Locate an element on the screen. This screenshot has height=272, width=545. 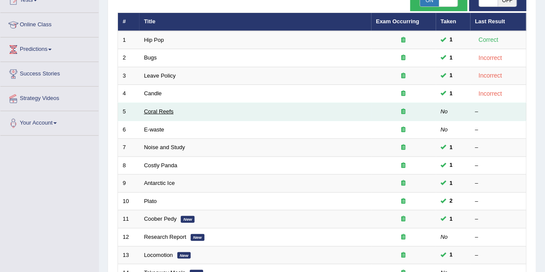
a: Research Report is located at coordinates (165, 236).